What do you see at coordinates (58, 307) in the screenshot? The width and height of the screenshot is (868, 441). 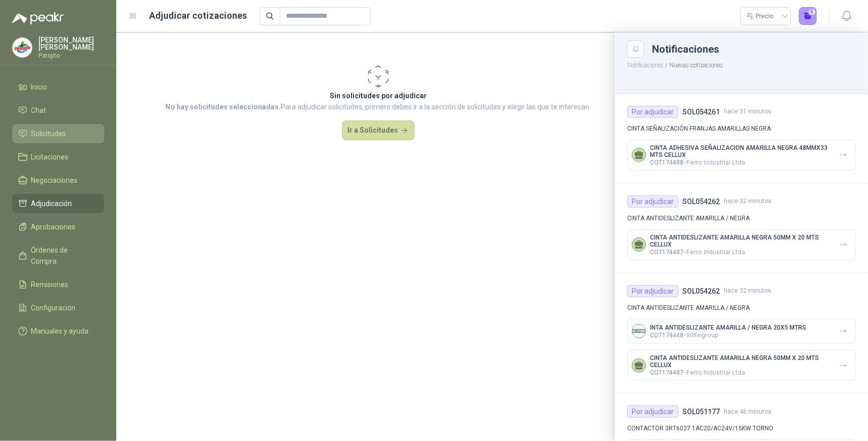 I see `a: Configuración` at bounding box center [58, 307].